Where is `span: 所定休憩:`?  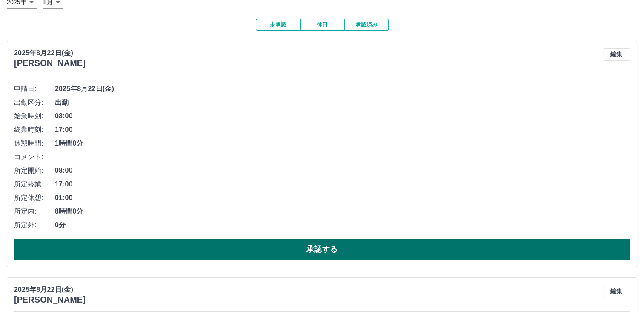
span: 所定休憩: is located at coordinates (34, 198).